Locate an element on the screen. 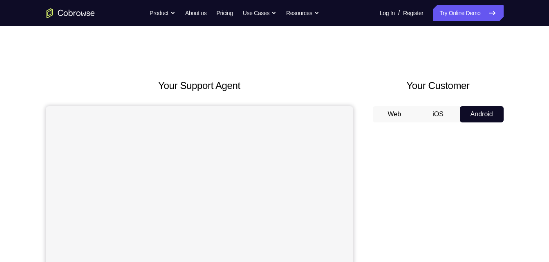 The image size is (549, 262). h2: Your Customer is located at coordinates (438, 86).